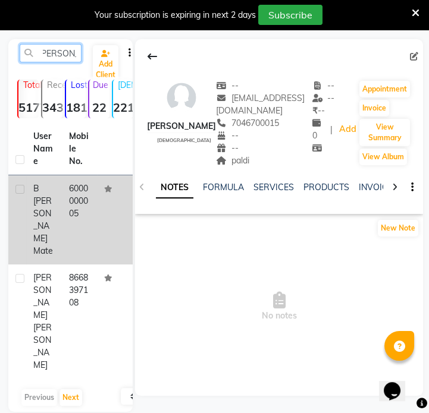  Describe the element at coordinates (378, 187) in the screenshot. I see `a: INVOICES` at that location.